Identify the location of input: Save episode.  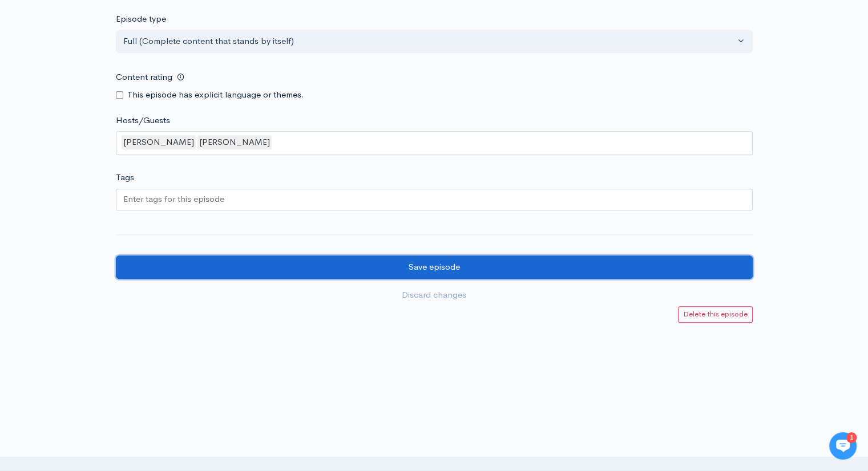
(434, 267).